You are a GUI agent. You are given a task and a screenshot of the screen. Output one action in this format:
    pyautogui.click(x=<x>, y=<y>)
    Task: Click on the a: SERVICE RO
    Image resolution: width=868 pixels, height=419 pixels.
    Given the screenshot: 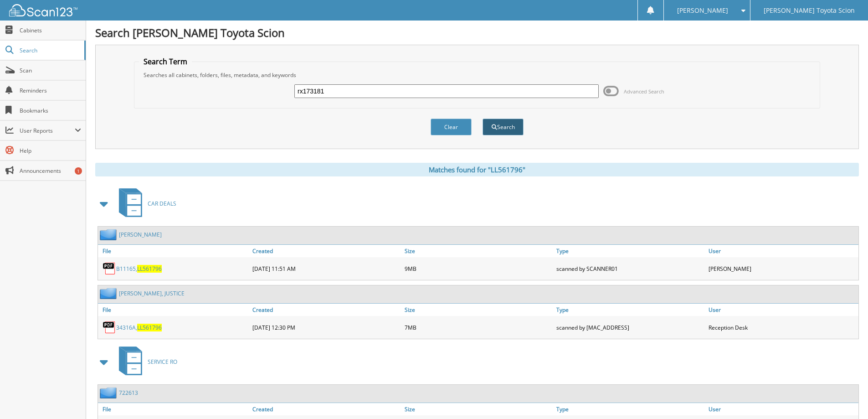 What is the action you would take?
    pyautogui.click(x=145, y=361)
    